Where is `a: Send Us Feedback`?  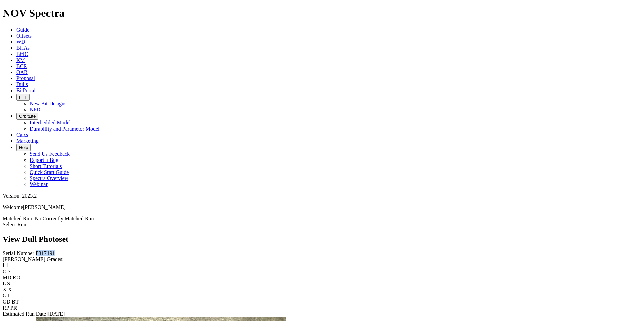 a: Send Us Feedback is located at coordinates (50, 154).